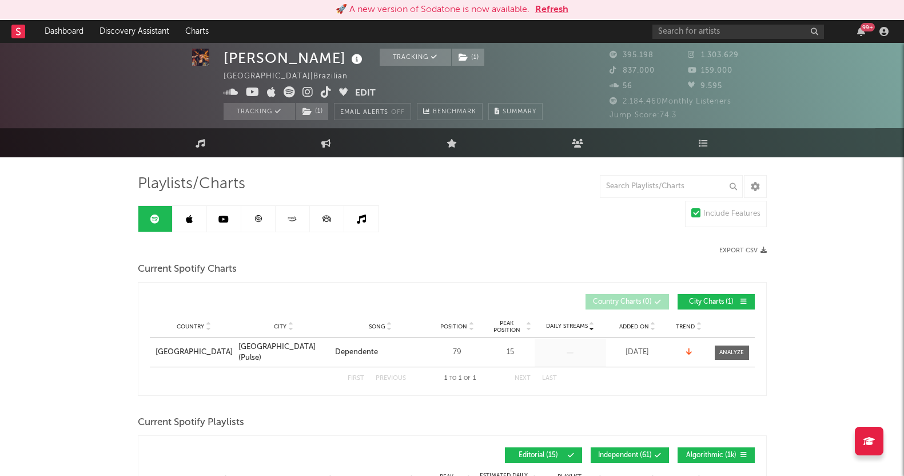 The image size is (904, 476). Describe the element at coordinates (453, 326) in the screenshot. I see `span: Position` at that location.